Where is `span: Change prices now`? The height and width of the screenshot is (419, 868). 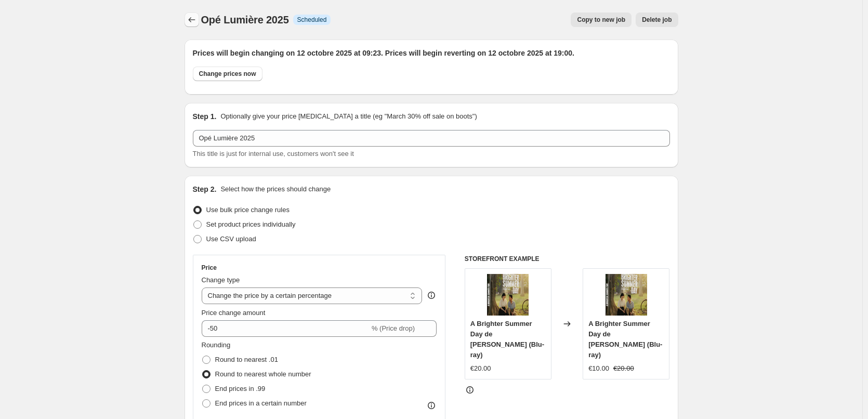
span: Change prices now is located at coordinates (227, 74).